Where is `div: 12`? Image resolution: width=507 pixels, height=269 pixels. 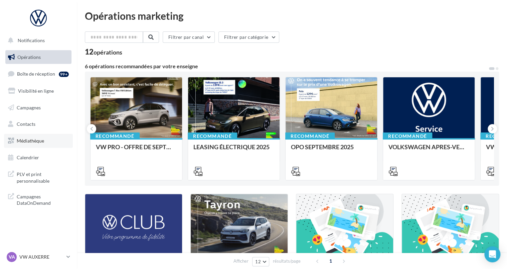
div: 12 is located at coordinates (104, 52).